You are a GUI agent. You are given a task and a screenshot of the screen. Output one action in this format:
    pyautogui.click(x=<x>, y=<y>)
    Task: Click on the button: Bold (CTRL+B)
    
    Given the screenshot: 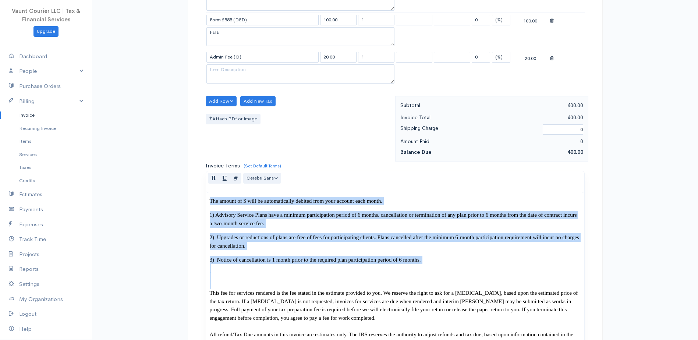 What is the action you would take?
    pyautogui.click(x=214, y=178)
    